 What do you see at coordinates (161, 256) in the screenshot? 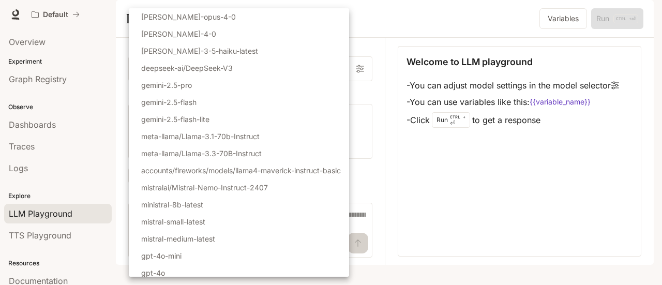
I see `p: gpt-4o-mini` at bounding box center [161, 256].